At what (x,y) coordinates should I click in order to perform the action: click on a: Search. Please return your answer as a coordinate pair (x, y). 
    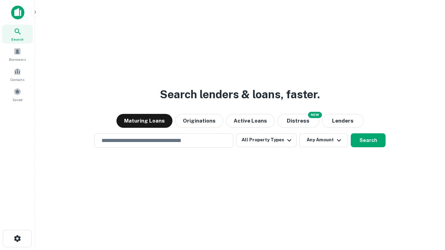
    Looking at the image, I should click on (17, 34).